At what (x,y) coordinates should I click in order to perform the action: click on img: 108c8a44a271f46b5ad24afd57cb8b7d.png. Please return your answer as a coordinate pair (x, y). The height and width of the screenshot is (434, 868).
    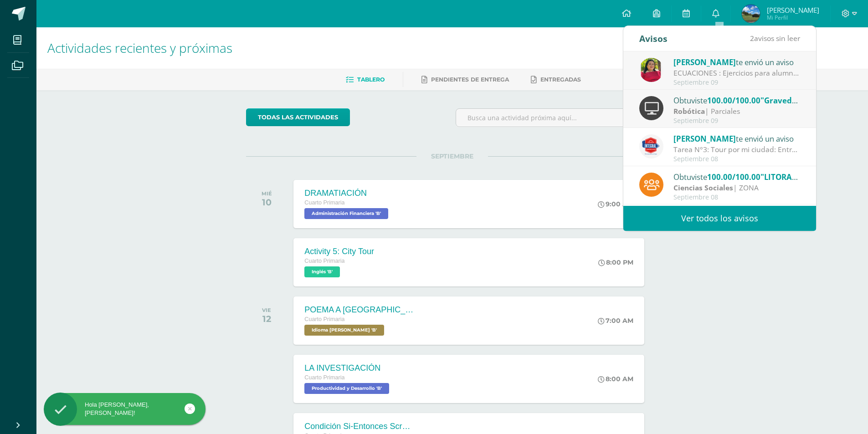
    Looking at the image, I should click on (651, 70).